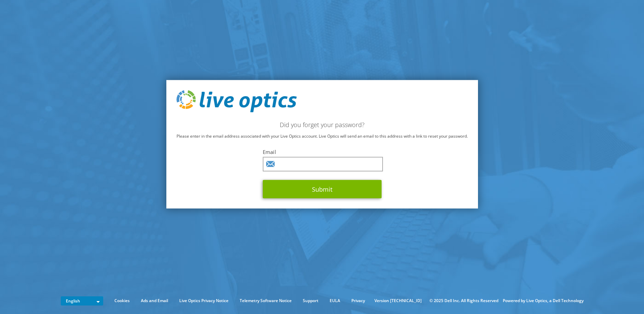 The width and height of the screenshot is (644, 314). What do you see at coordinates (311, 301) in the screenshot?
I see `a: Support` at bounding box center [311, 301].